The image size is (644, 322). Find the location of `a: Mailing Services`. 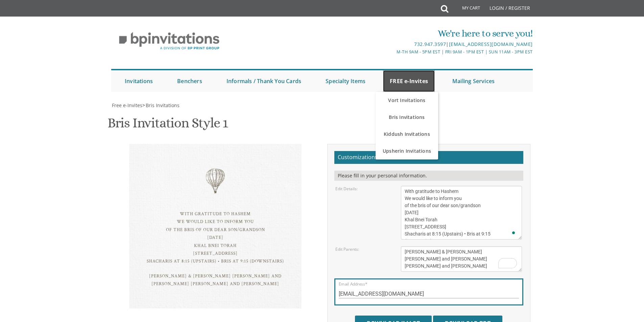

a: Mailing Services is located at coordinates (474, 81).